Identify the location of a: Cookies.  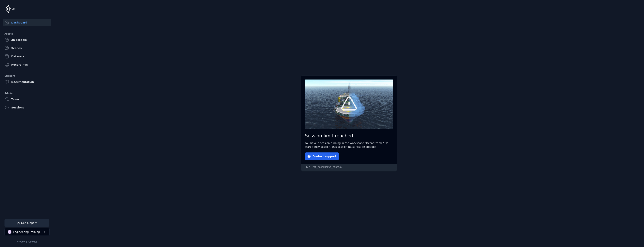
(33, 242).